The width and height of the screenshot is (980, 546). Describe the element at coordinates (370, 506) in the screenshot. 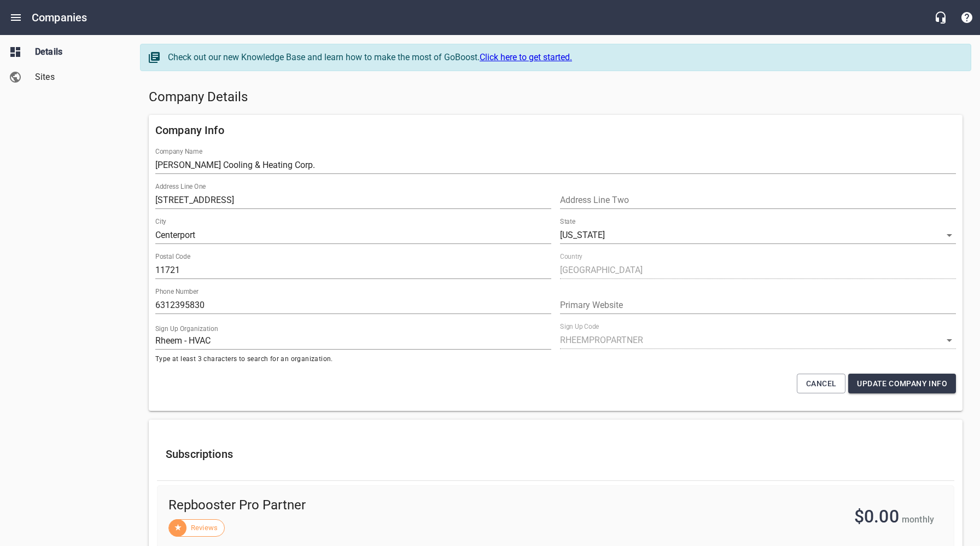

I see `span: Repbooster Pro Partner` at that location.